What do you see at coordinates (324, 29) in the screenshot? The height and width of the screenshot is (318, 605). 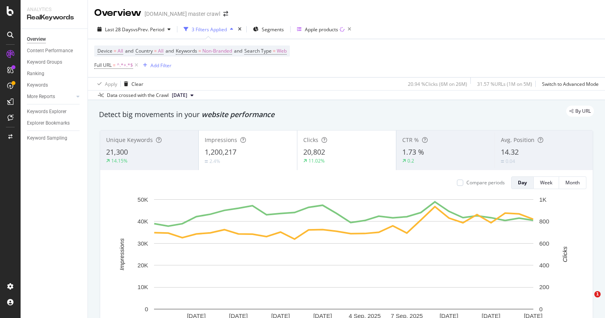 I see `button: Apple products` at bounding box center [324, 29].